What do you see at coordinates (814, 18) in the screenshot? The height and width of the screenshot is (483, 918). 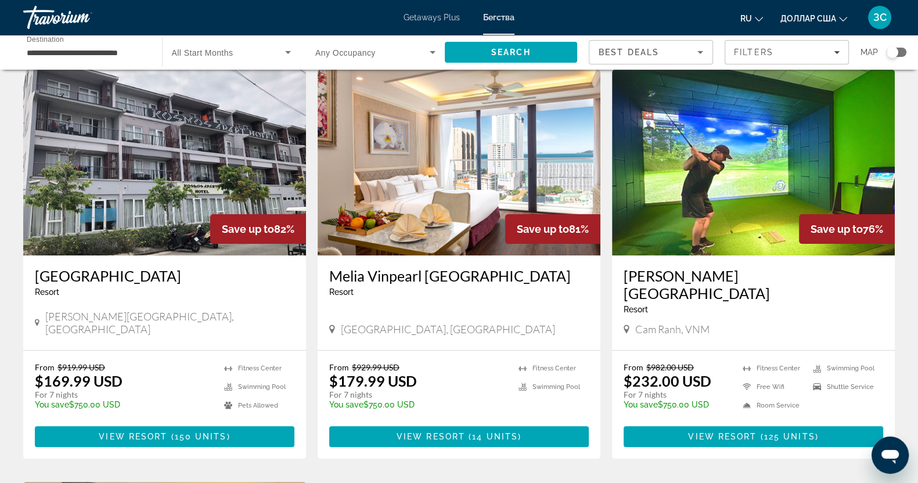 I see `button: Изменить валюту` at bounding box center [814, 18].